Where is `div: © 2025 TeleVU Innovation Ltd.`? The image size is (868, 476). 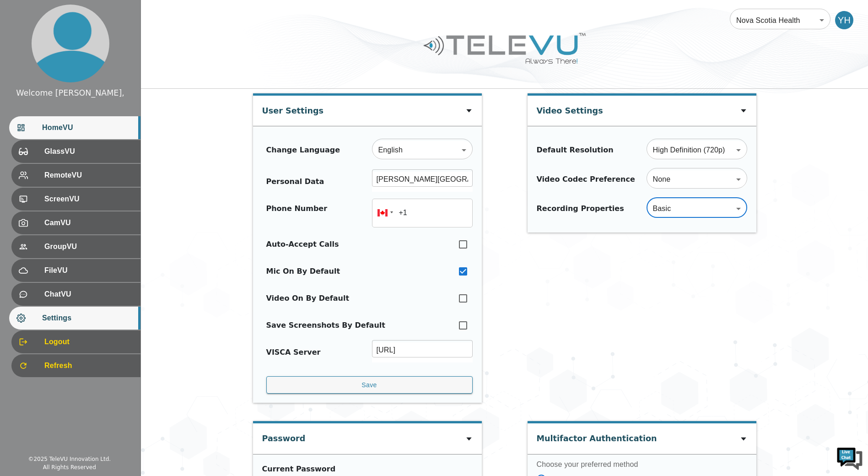
div: © 2025 TeleVU Innovation Ltd. is located at coordinates (69, 459).